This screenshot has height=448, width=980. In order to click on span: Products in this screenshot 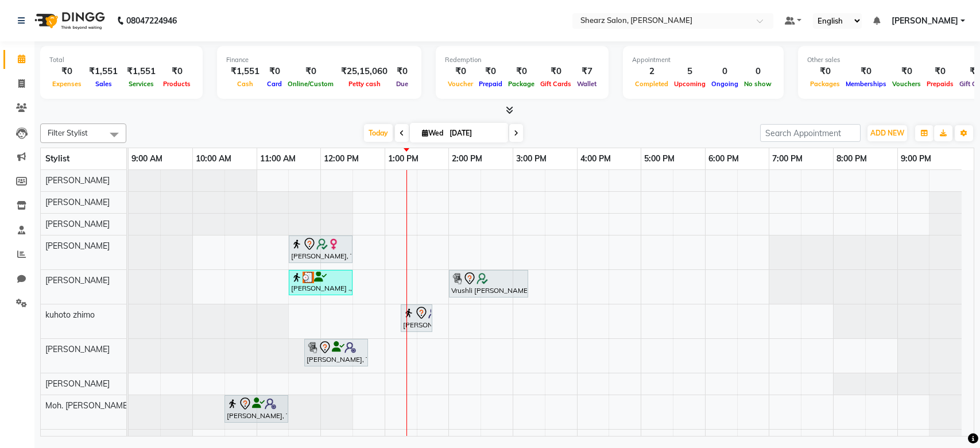, I will do `click(177, 84)`.